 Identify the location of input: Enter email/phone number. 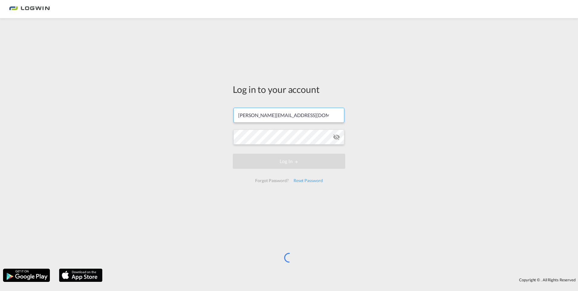
(289, 115).